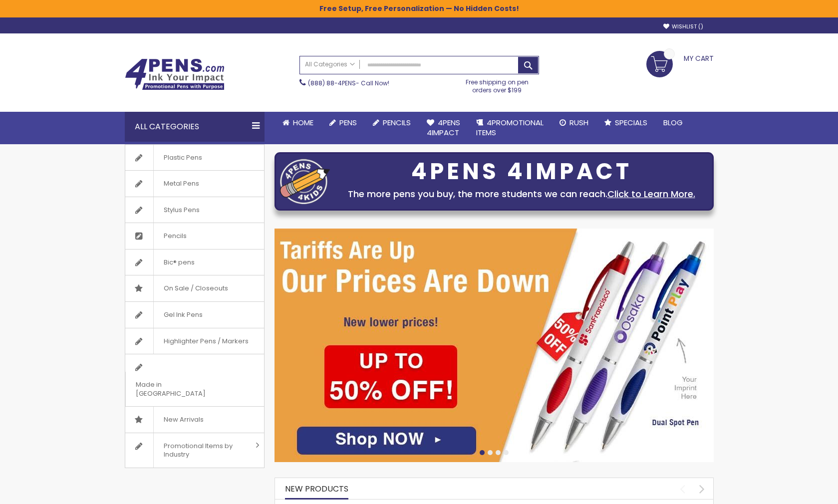  What do you see at coordinates (682, 489) in the screenshot?
I see `div: prev` at bounding box center [682, 489].